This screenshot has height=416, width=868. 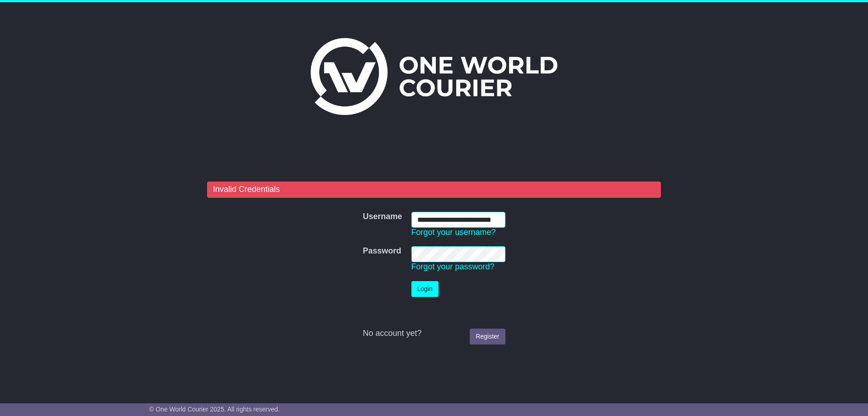 What do you see at coordinates (453, 266) in the screenshot?
I see `a: Forgot your password?` at bounding box center [453, 266].